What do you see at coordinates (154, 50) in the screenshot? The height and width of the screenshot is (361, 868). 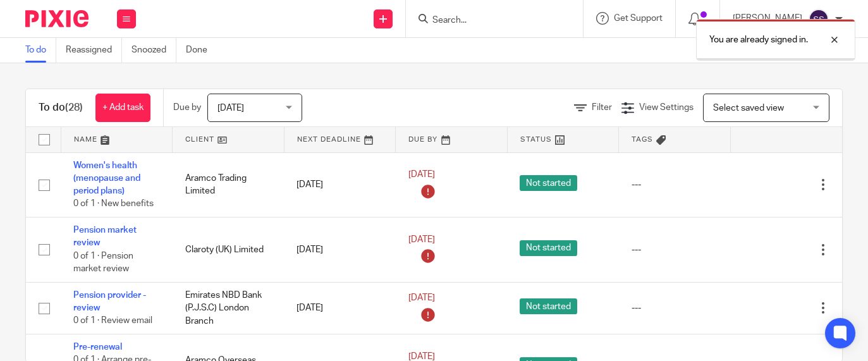 I see `a: Snoozed` at bounding box center [154, 50].